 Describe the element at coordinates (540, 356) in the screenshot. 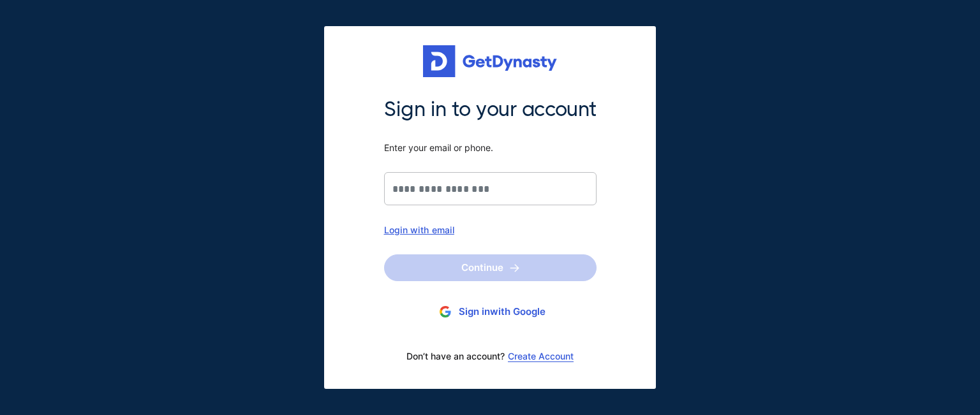

I see `a: Create Account` at that location.